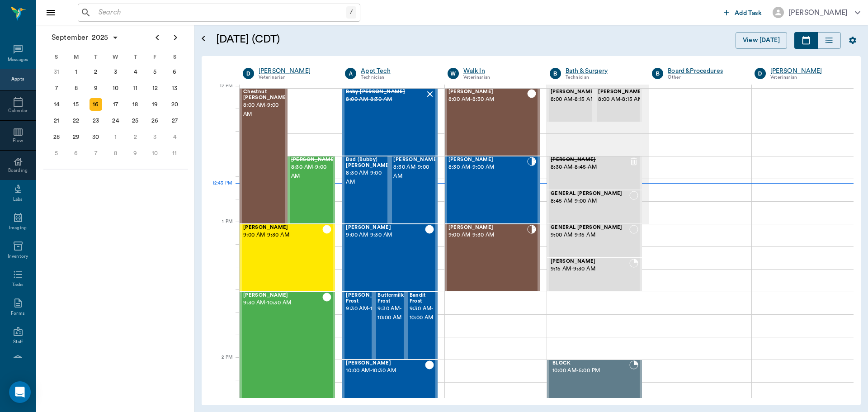  Describe the element at coordinates (18, 313) in the screenshot. I see `div: Forms` at that location.